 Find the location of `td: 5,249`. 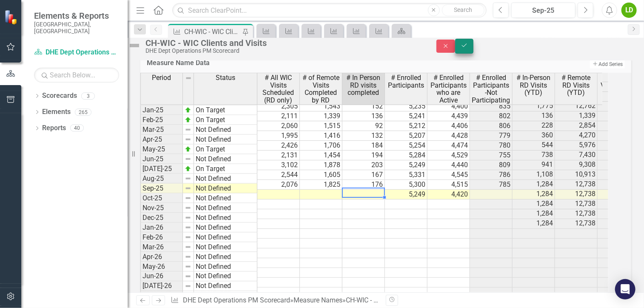

td: 5,249 is located at coordinates (406, 194).